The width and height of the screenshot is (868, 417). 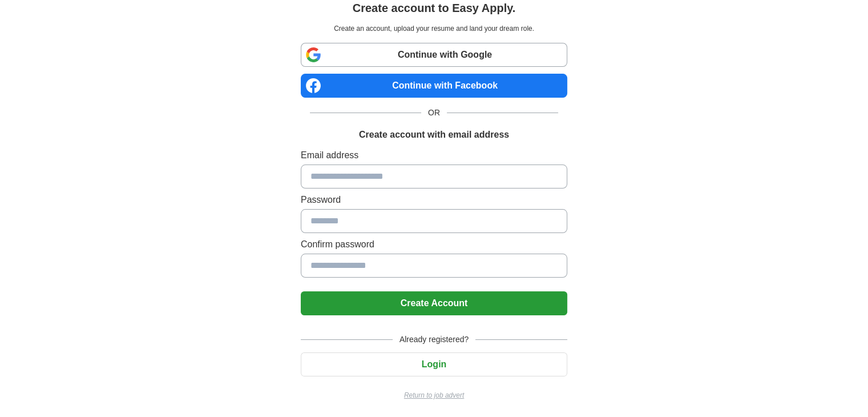 What do you see at coordinates (434, 303) in the screenshot?
I see `button: Create Account` at bounding box center [434, 303].